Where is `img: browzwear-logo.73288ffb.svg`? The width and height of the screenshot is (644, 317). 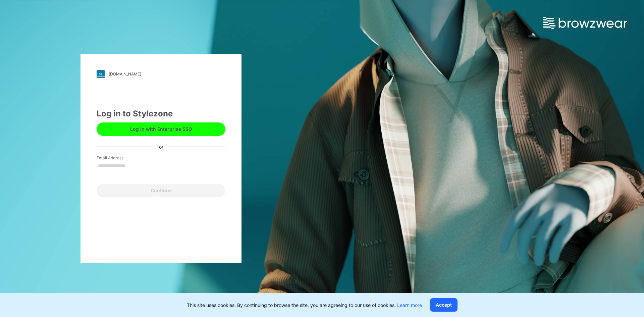 img: browzwear-logo.73288ffb.svg is located at coordinates (586, 23).